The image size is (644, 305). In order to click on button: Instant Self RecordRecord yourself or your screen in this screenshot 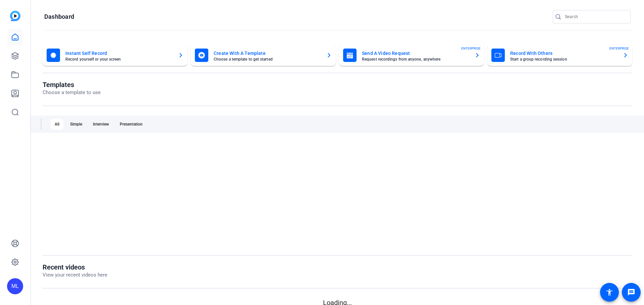, I will do `click(115, 55)`.